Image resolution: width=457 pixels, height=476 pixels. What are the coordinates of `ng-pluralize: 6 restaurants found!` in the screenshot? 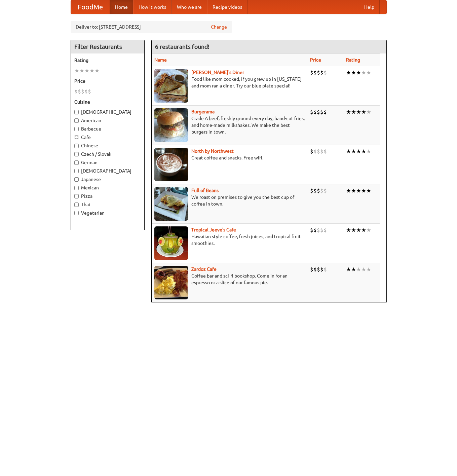 It's located at (182, 46).